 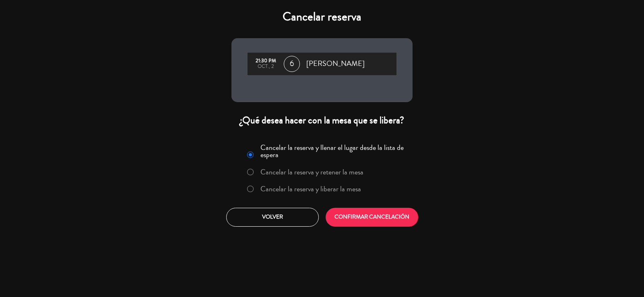 What do you see at coordinates (312, 172) in the screenshot?
I see `label: Cancelar la reserva y retener la mesa` at bounding box center [312, 172].